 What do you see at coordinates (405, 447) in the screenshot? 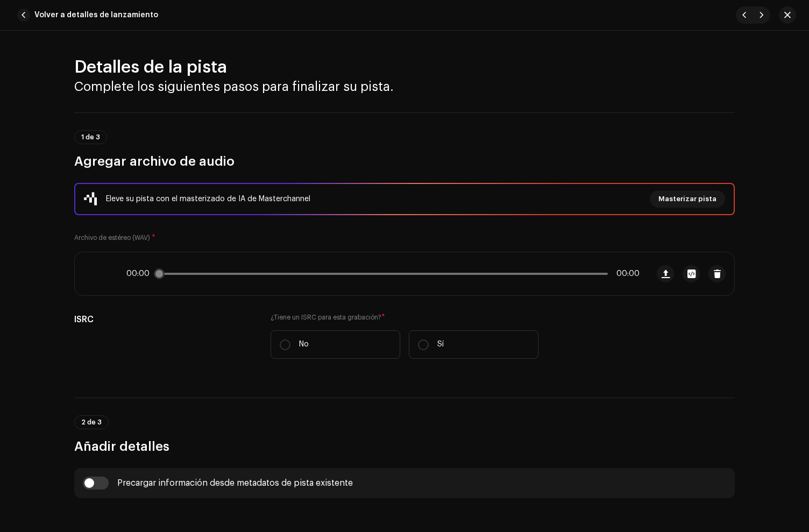
I see `h3: Añadir detalles` at bounding box center [405, 447].